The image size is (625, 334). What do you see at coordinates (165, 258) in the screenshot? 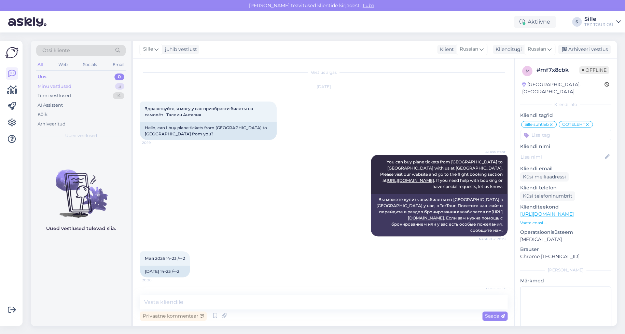
I see `span: Май 2026 14-23 /+-2` at bounding box center [165, 258].